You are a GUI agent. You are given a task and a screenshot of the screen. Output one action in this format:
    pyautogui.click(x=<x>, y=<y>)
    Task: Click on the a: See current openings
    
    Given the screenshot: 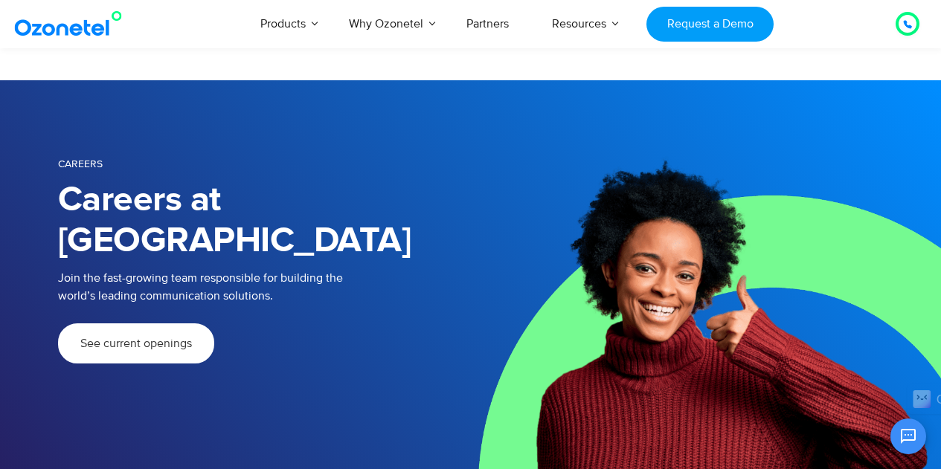 What is the action you would take?
    pyautogui.click(x=136, y=344)
    